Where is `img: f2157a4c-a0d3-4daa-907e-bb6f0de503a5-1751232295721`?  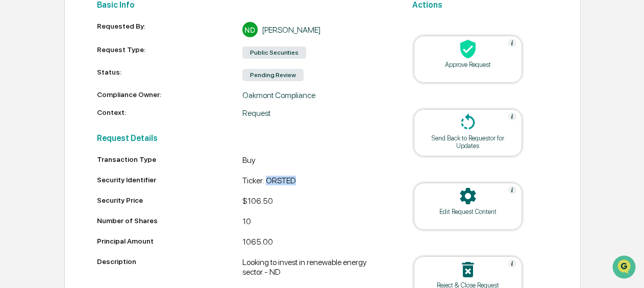 img: f2157a4c-a0d3-4daa-907e-bb6f0de503a5-1751232295721 is located at coordinates (12, 12).